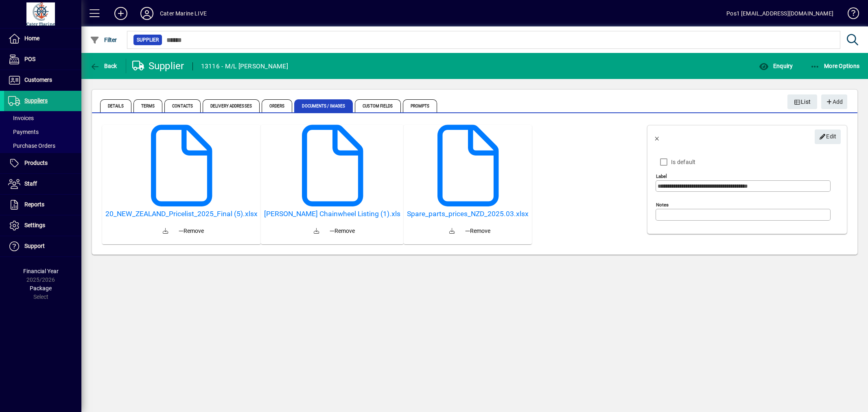  I want to click on div: Supplier, so click(159, 66).